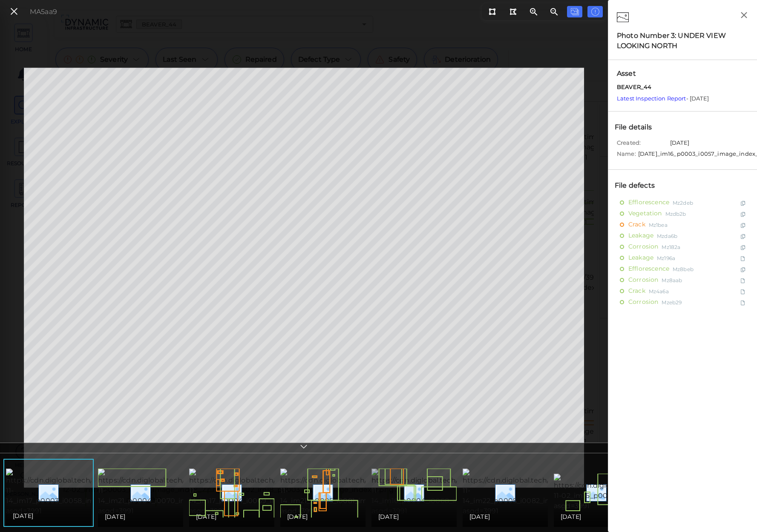 Image resolution: width=757 pixels, height=532 pixels. I want to click on span: Mz8aab, so click(672, 280).